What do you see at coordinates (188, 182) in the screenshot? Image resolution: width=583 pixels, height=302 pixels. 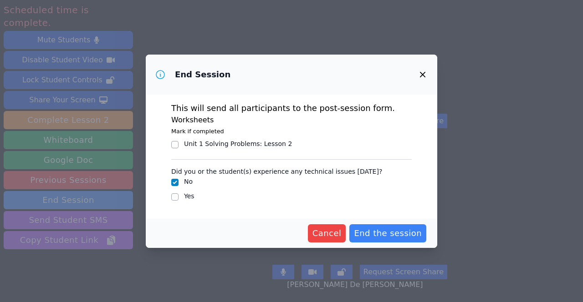 I see `label: No` at bounding box center [188, 182].